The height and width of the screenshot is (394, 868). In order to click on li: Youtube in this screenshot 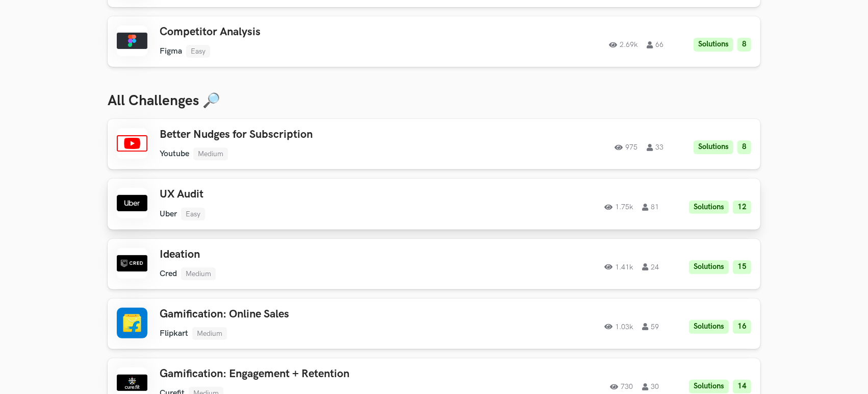, I will do `click(174, 154)`.